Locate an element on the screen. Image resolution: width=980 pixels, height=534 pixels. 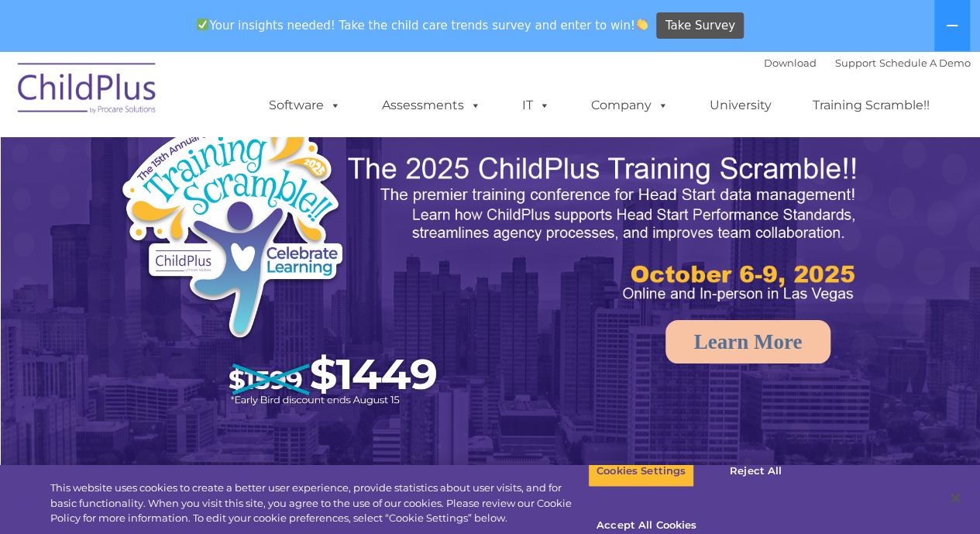
span: Your insights needed! Take the child care trends survey and enter to win! is located at coordinates (422, 25).